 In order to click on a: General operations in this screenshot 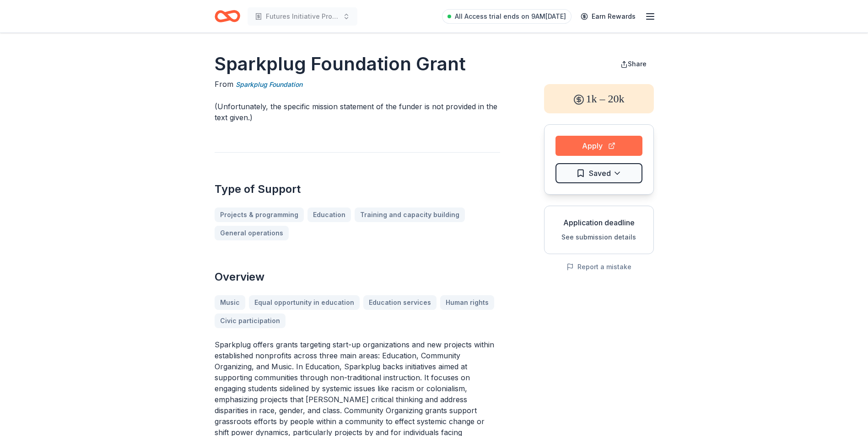, I will do `click(252, 233)`.